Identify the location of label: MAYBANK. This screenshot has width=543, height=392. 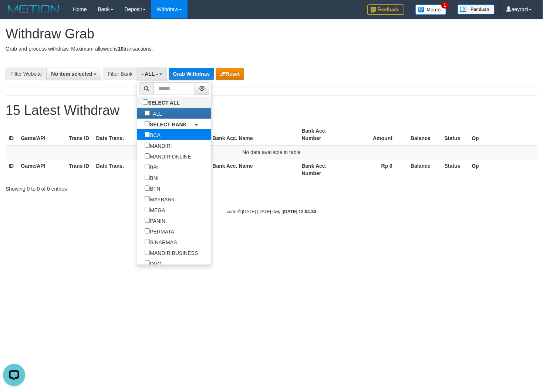
(160, 199).